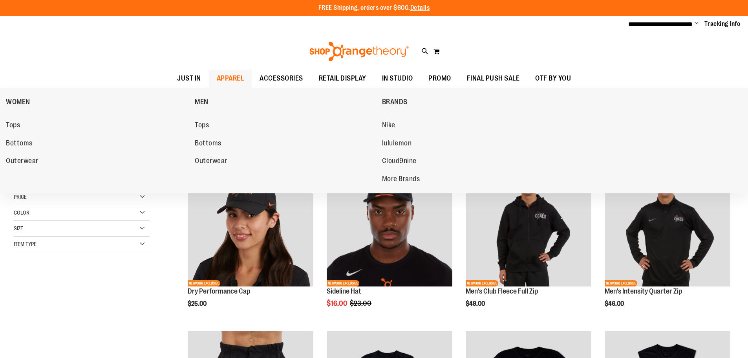 The width and height of the screenshot is (748, 358). I want to click on img: OTF Mens Coach FA23 Intensity Quarter Zip - Black primary image, so click(667, 223).